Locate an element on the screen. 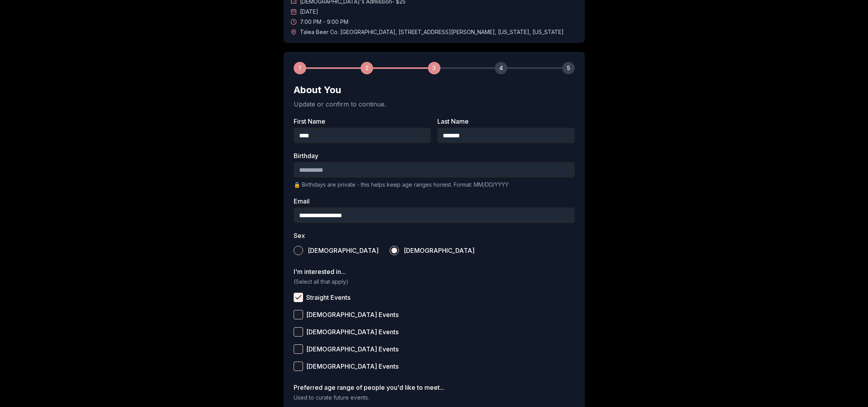 The height and width of the screenshot is (407, 868). div: 4 is located at coordinates (501, 68).